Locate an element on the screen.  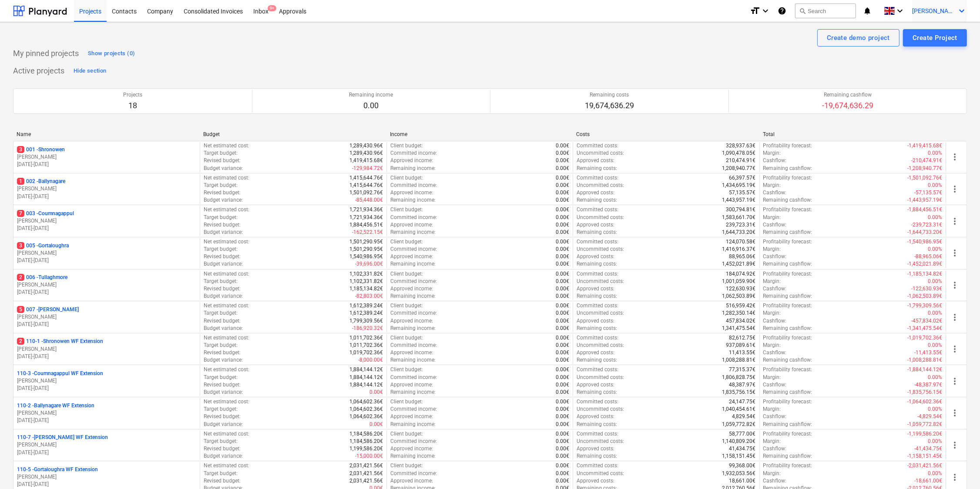
p: 1,721,934.36€ is located at coordinates (366, 210).